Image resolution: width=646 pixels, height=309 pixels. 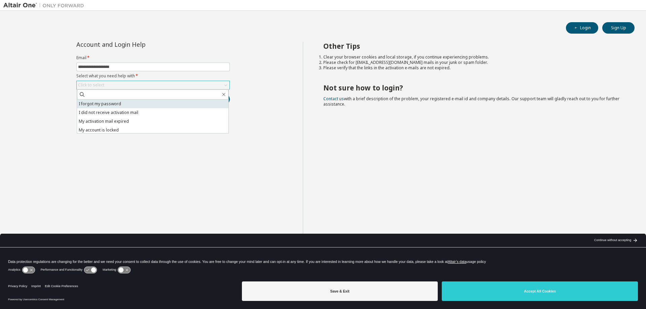 What do you see at coordinates (618, 28) in the screenshot?
I see `button: Sign Up` at bounding box center [618, 28].